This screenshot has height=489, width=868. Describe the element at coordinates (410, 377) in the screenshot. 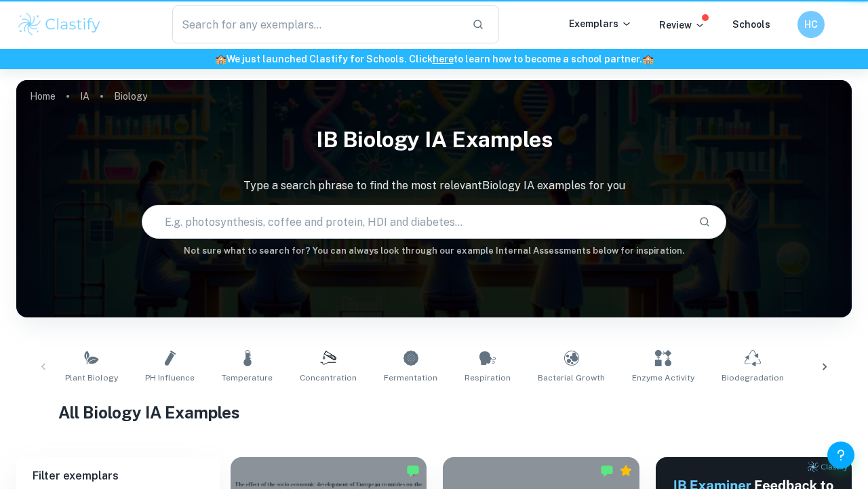

I see `span: Fermentation` at that location.